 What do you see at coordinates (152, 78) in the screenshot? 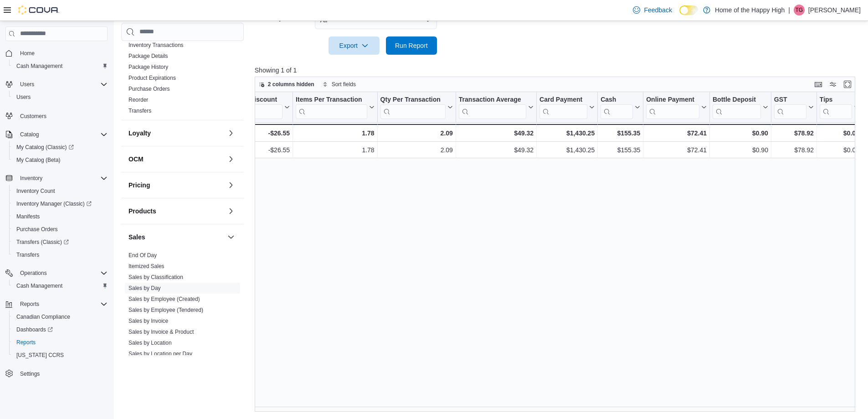
I see `a: Product Expirations` at bounding box center [152, 78].